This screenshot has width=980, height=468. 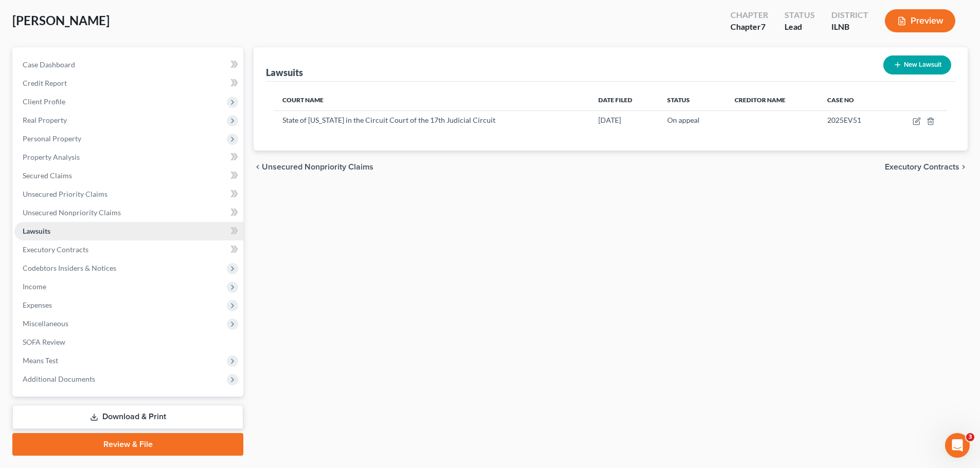 What do you see at coordinates (129, 194) in the screenshot?
I see `a: Unsecured Priority Claims` at bounding box center [129, 194].